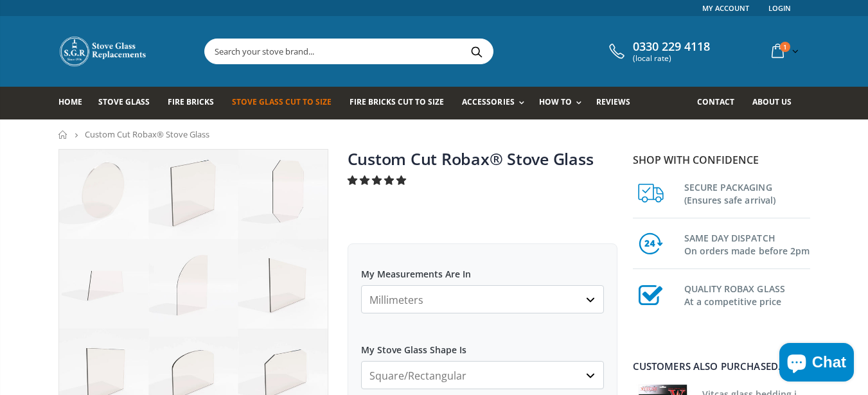 This screenshot has height=395, width=868. I want to click on a: About us, so click(777, 102).